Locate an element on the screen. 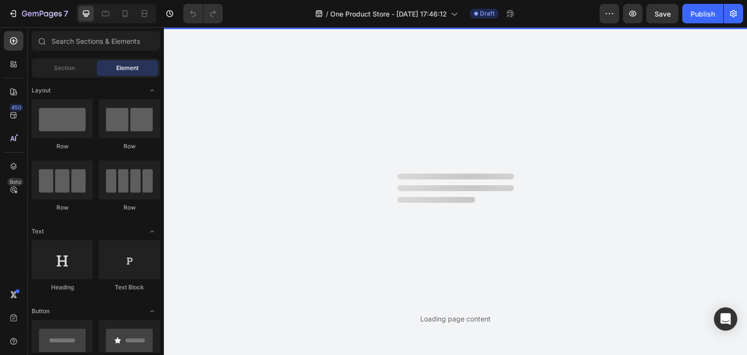 The width and height of the screenshot is (747, 355). span: Button is located at coordinates (40, 311).